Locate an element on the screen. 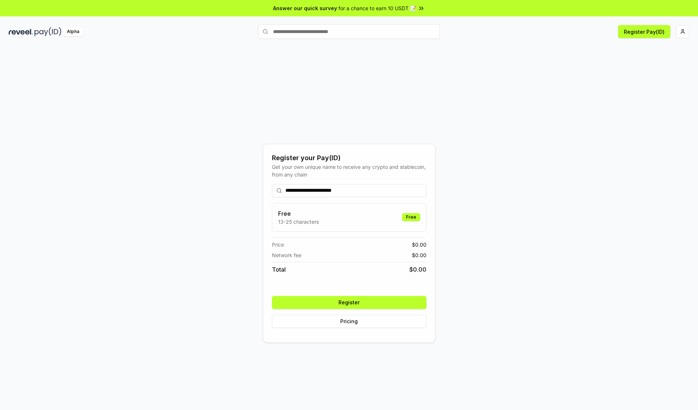  div: Register your Pay(ID) is located at coordinates (349, 158).